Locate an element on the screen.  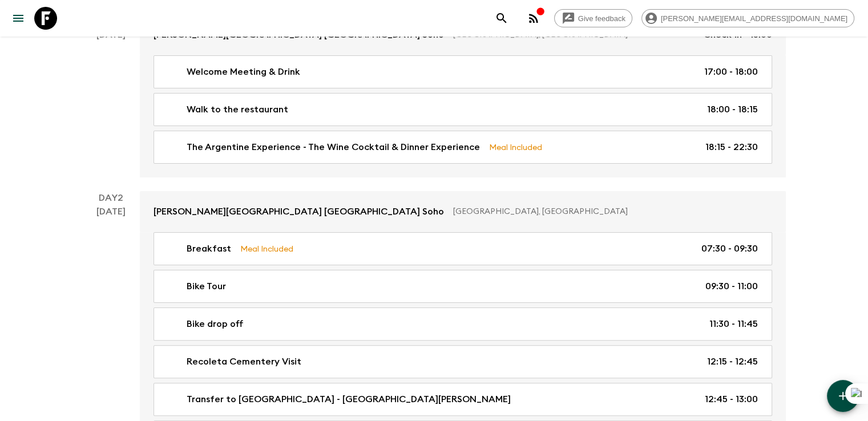
p: 11:30 - 11:45 is located at coordinates (733, 324).